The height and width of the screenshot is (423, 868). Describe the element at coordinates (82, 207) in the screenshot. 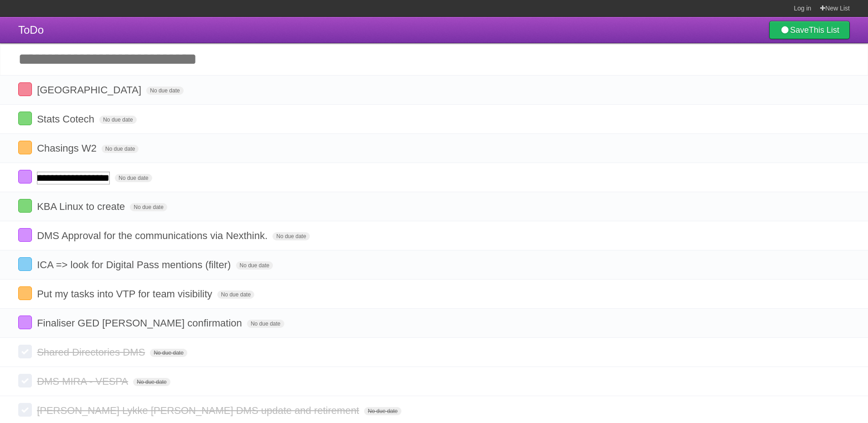

I see `span: KBA Linux to create` at that location.